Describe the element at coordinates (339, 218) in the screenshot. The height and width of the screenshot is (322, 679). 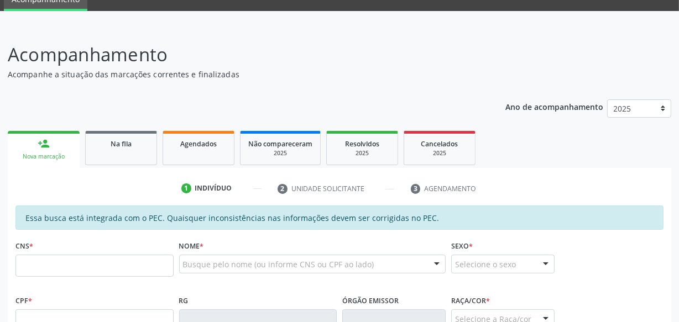
I see `div: Essa busca está integrada com o PEC. Quaisquer inconsistências nas informações devem ser corrigid...` at that location.